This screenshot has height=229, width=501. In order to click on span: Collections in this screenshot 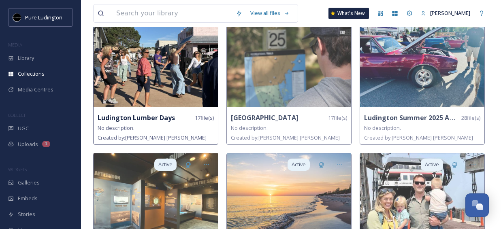, I will do `click(31, 74)`.